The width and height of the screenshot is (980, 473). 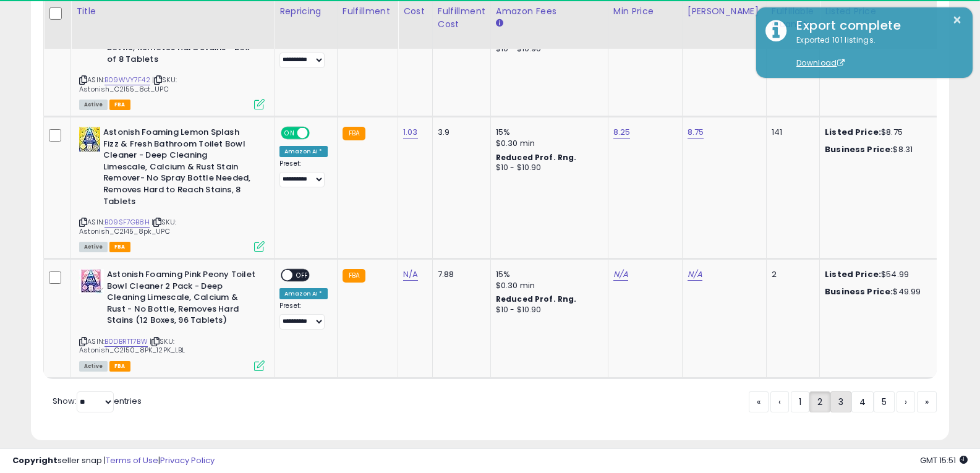 What do you see at coordinates (875, 26) in the screenshot?
I see `div: Export complete` at bounding box center [875, 26].